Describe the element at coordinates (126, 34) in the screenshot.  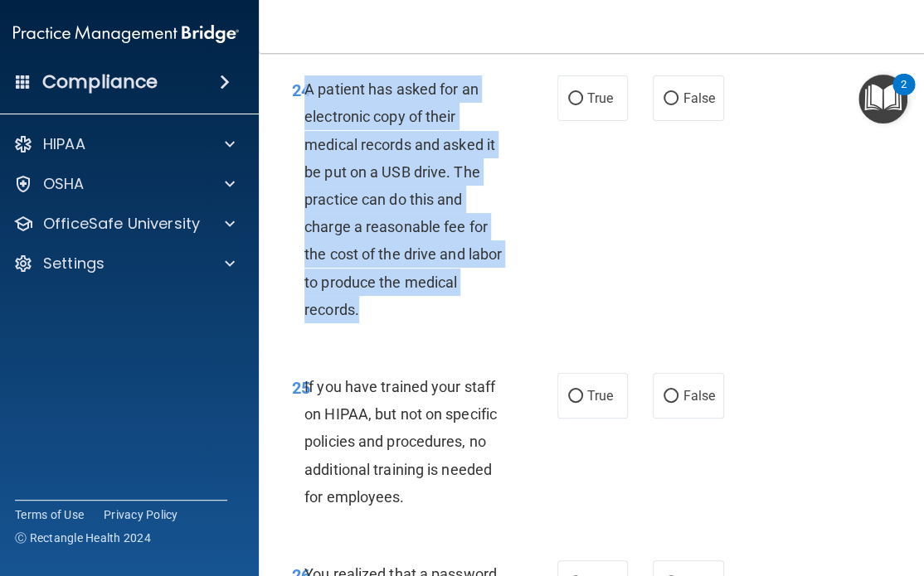
I see `img: PMB logo` at that location.